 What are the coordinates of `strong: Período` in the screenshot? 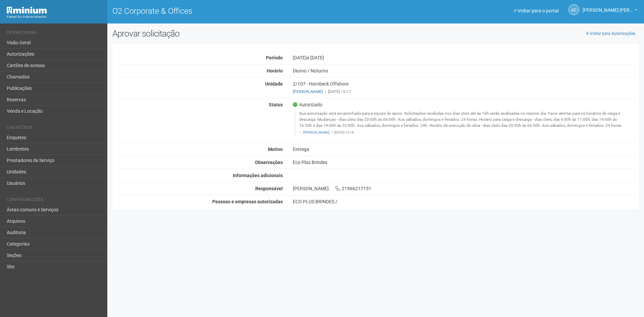 It's located at (274, 58).